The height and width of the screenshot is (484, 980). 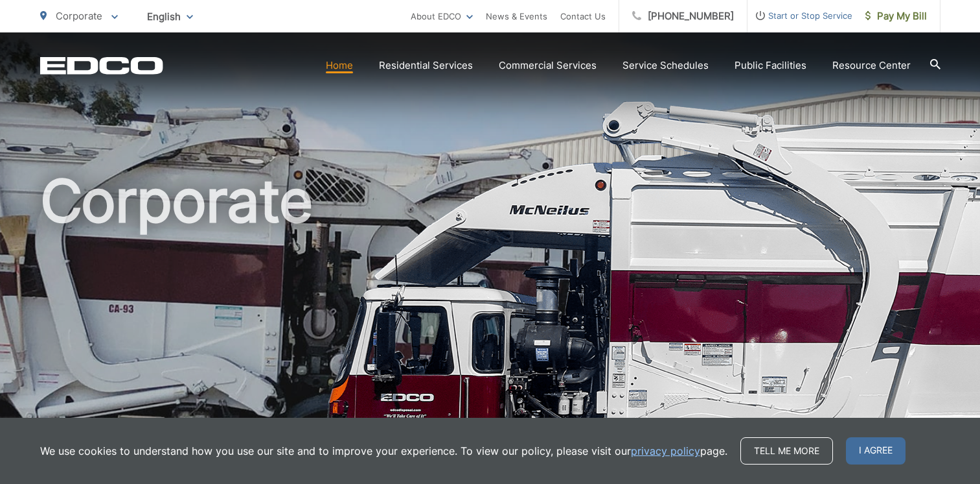 I want to click on a: Public Facilities, so click(x=770, y=66).